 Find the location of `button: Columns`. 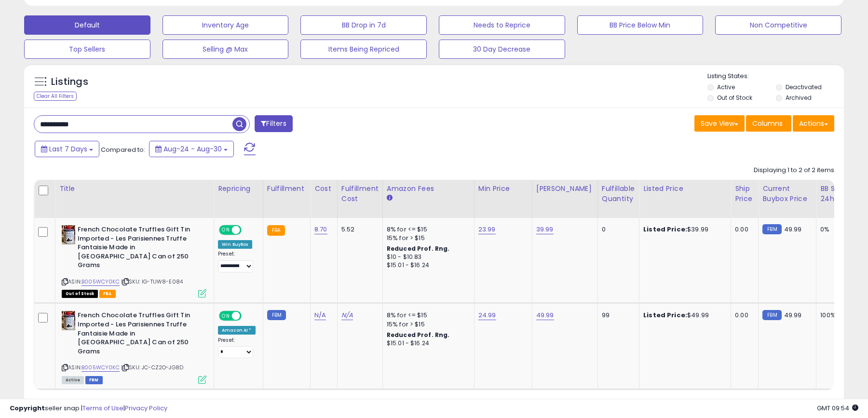

button: Columns is located at coordinates (769, 123).